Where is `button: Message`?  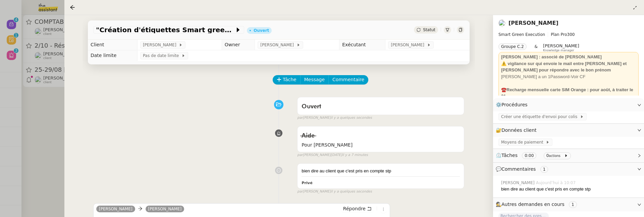 button: Message is located at coordinates (314, 80).